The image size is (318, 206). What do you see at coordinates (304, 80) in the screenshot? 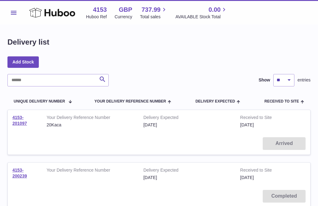
I see `span: entries` at bounding box center [304, 80].